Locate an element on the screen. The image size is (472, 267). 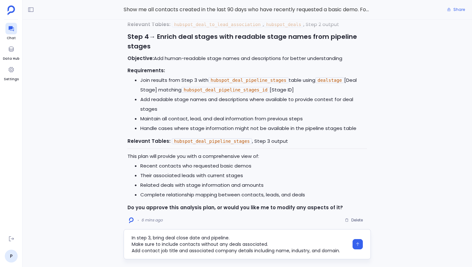
li: Complete relationship mapping between contacts, leads, and deals is located at coordinates (254, 195).